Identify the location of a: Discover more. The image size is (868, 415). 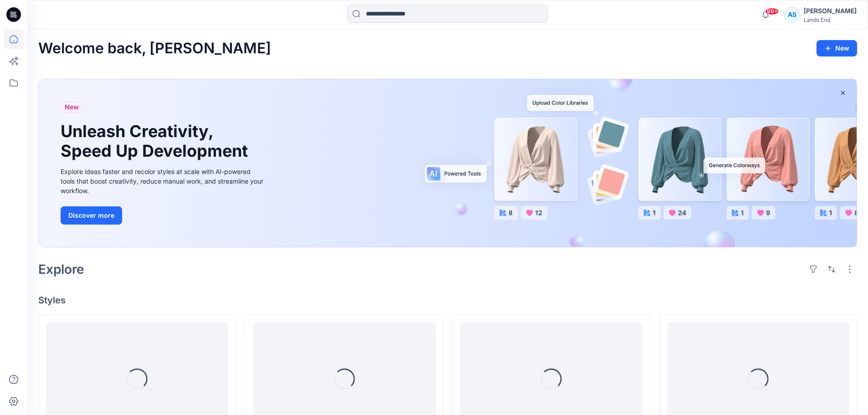
(163, 216).